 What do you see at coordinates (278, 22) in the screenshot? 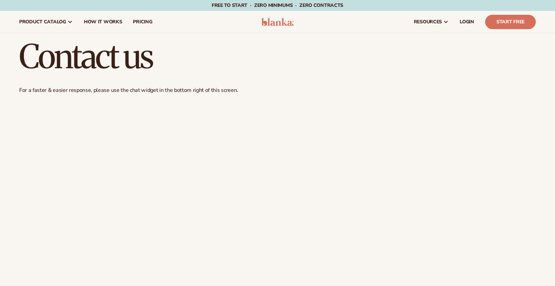
I see `img: logo` at bounding box center [278, 22].